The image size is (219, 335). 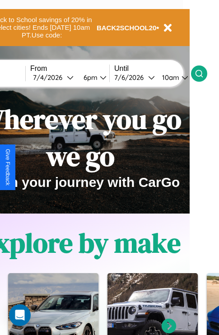 I want to click on div: 7 / 4 / 2026, so click(x=50, y=77).